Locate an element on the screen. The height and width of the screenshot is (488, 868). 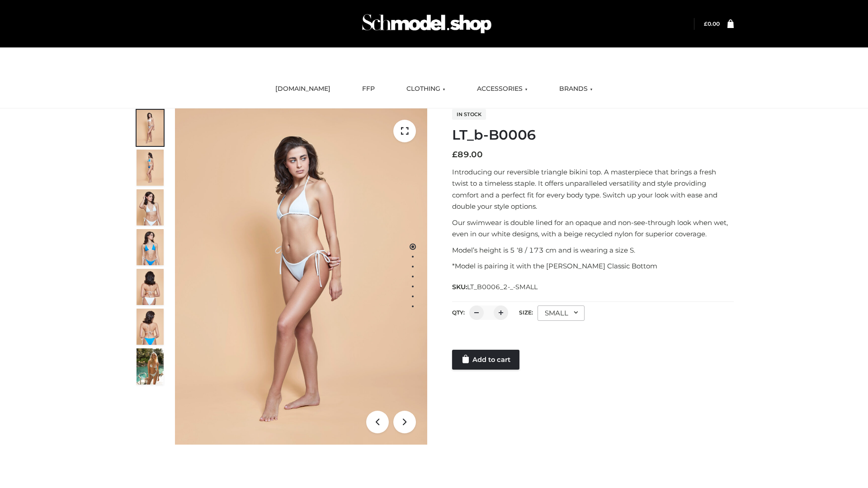
h1: LT_b-B0006 is located at coordinates (593, 135).